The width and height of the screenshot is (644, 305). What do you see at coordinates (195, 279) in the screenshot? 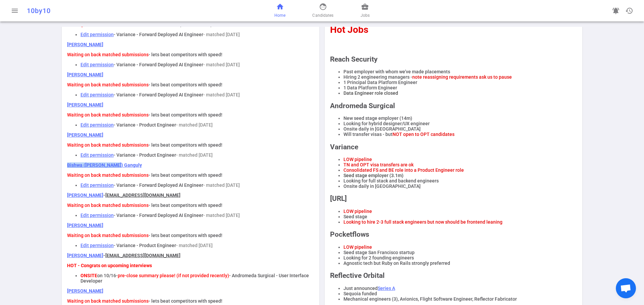
I see `span: - Andromeda Surgical - User Interface Developer` at bounding box center [195, 279].